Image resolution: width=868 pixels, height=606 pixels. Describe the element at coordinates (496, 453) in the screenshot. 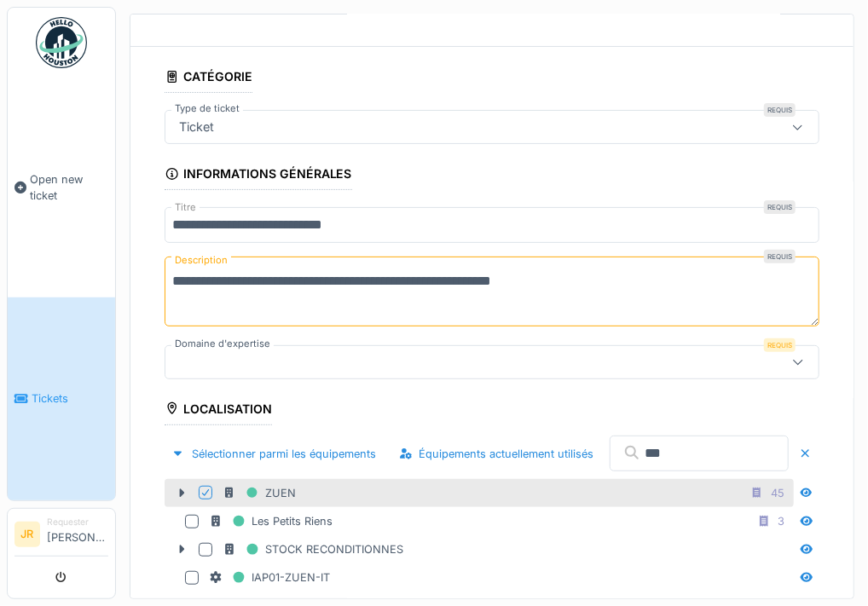

I see `div: Équipements actuellement utilisés` at that location.